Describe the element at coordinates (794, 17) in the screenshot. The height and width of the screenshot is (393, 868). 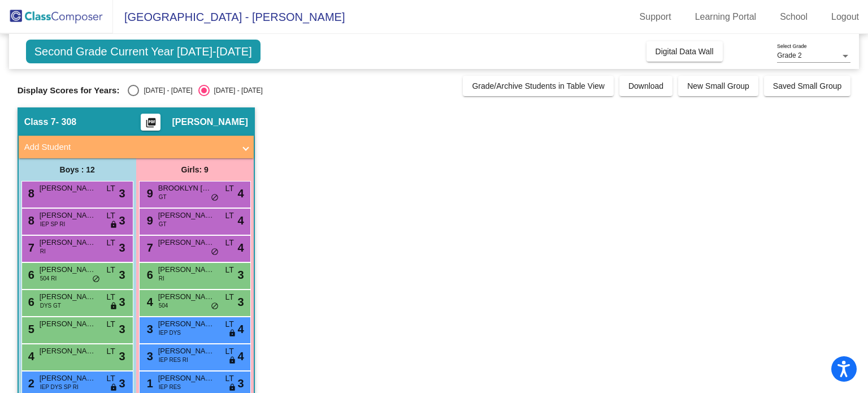
I see `a: School` at that location.